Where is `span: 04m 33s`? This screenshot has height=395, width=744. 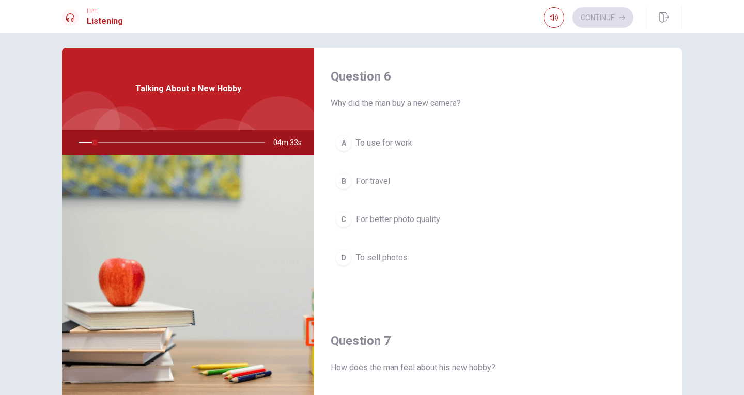 span: 04m 33s is located at coordinates (291, 143).